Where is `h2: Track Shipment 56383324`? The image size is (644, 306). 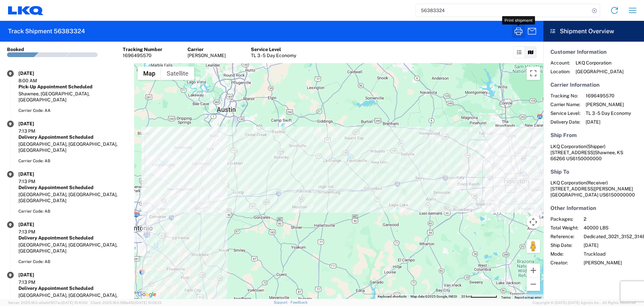 h2: Track Shipment 56383324 is located at coordinates (46, 31).